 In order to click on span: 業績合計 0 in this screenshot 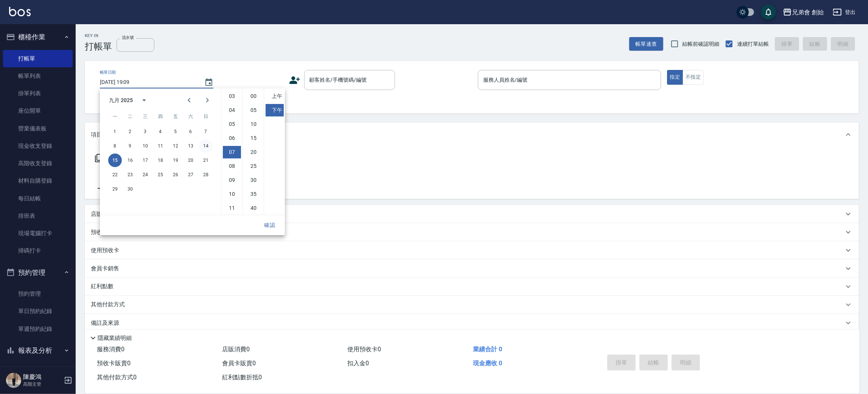, I will do `click(487, 349)`.